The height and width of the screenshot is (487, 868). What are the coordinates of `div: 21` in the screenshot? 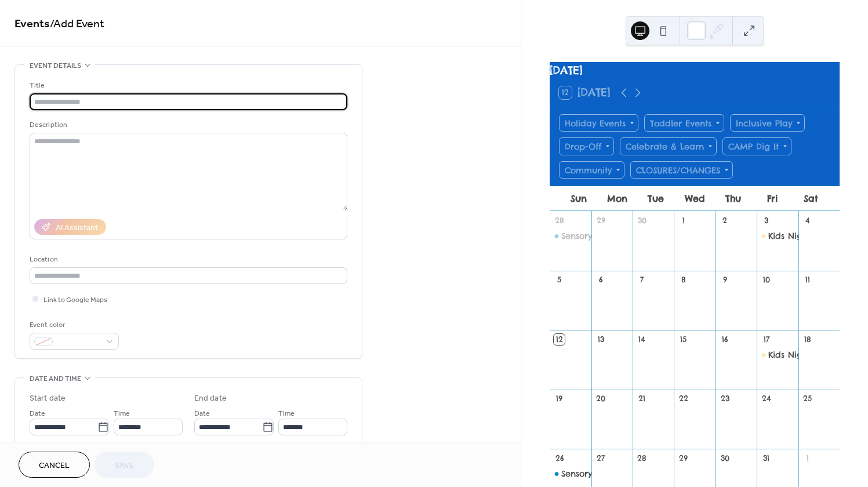 It's located at (642, 399).